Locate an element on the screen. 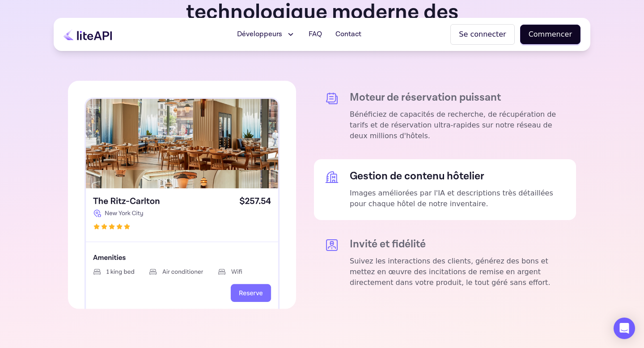 The image size is (644, 348). font: FAQ is located at coordinates (315, 34).